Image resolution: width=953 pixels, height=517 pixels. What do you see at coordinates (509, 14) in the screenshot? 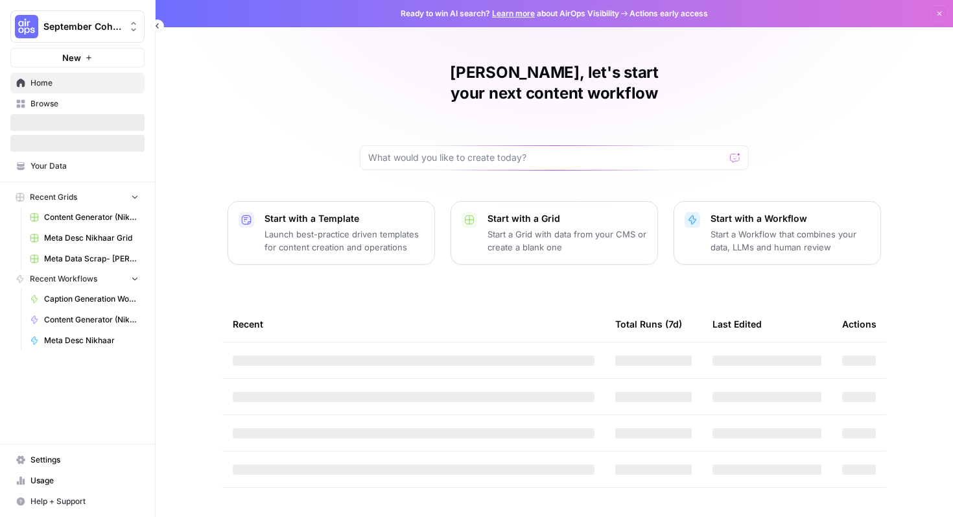
I see `span: Ready to win AI search? about AirOps Visibility` at bounding box center [509, 14].